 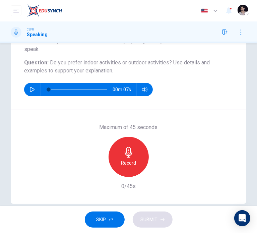 What do you see at coordinates (243, 10) in the screenshot?
I see `button: Profile picture` at bounding box center [243, 10].